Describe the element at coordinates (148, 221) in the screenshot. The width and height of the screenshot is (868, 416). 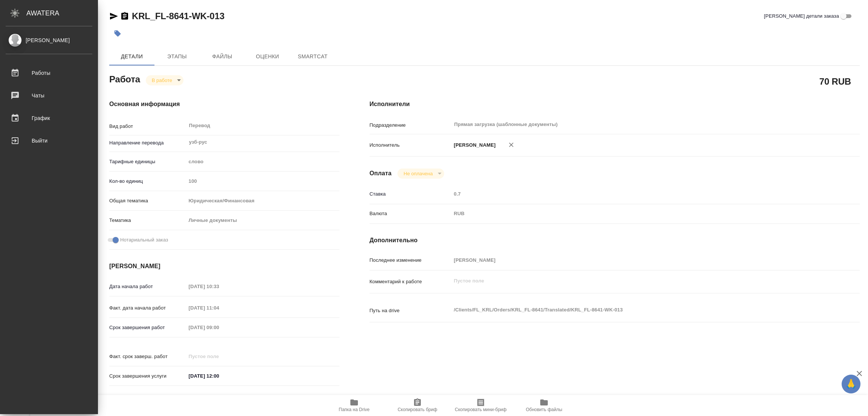
I see `p: Тематика` at that location.